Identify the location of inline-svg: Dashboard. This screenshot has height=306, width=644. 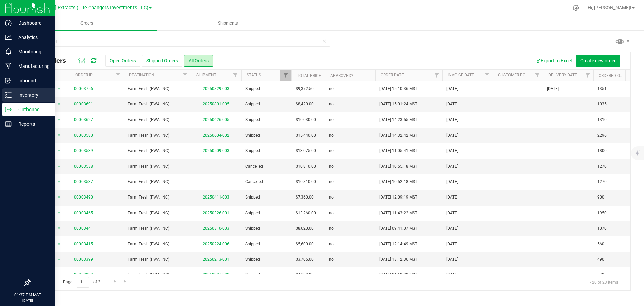
(9, 23).